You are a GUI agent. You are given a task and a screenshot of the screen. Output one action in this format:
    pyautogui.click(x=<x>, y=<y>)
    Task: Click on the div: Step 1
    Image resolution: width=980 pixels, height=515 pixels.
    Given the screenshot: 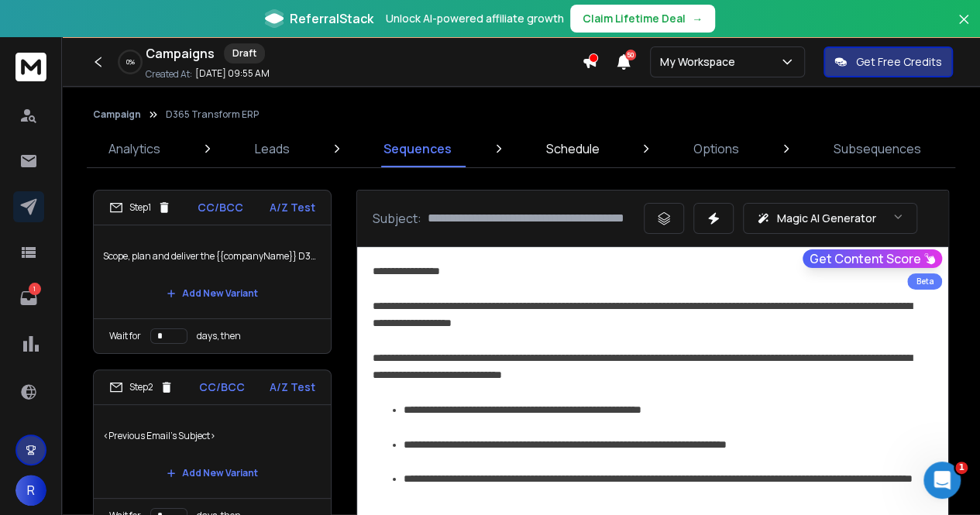 What is the action you would take?
    pyautogui.click(x=140, y=207)
    